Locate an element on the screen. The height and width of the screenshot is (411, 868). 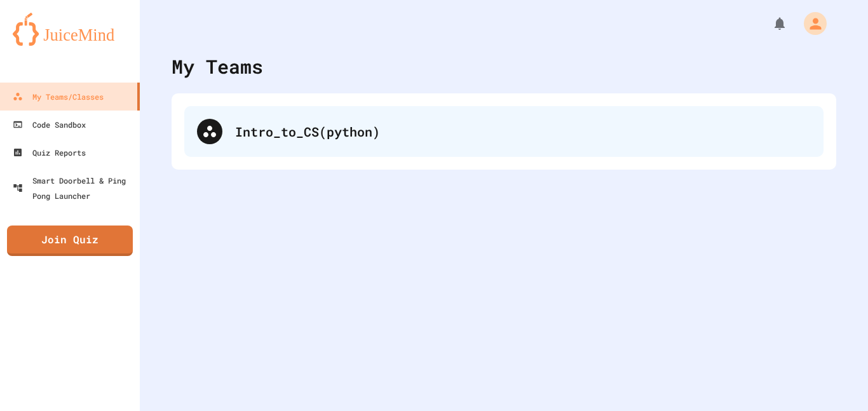
div: My Teams is located at coordinates (217, 66).